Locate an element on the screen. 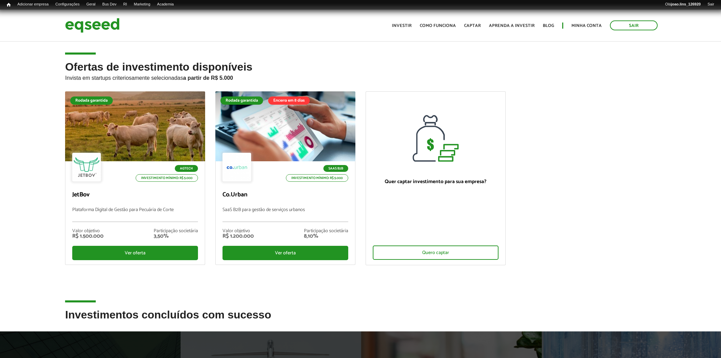 Image resolution: width=721 pixels, height=358 pixels. a: Início is located at coordinates (9, 5).